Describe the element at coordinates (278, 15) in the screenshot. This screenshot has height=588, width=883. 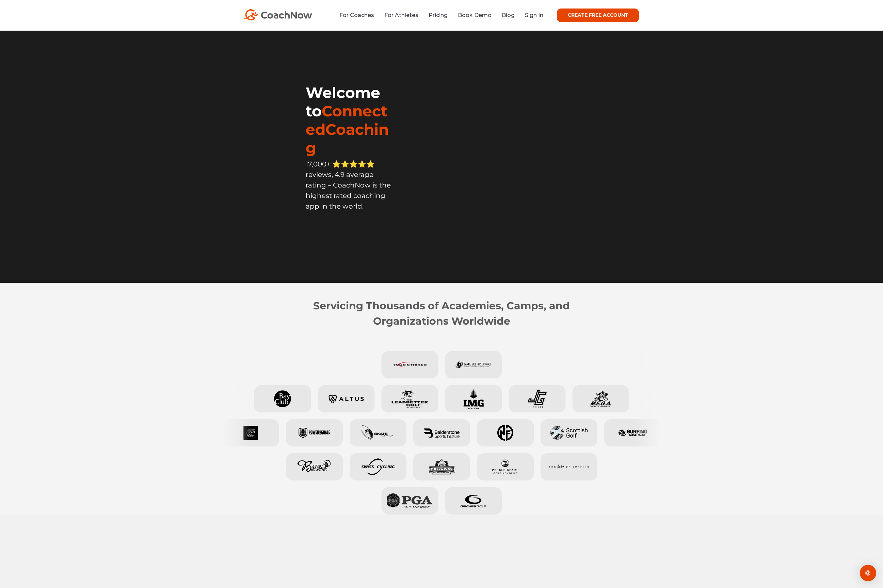
I see `img: CoachNow Logo` at that location.